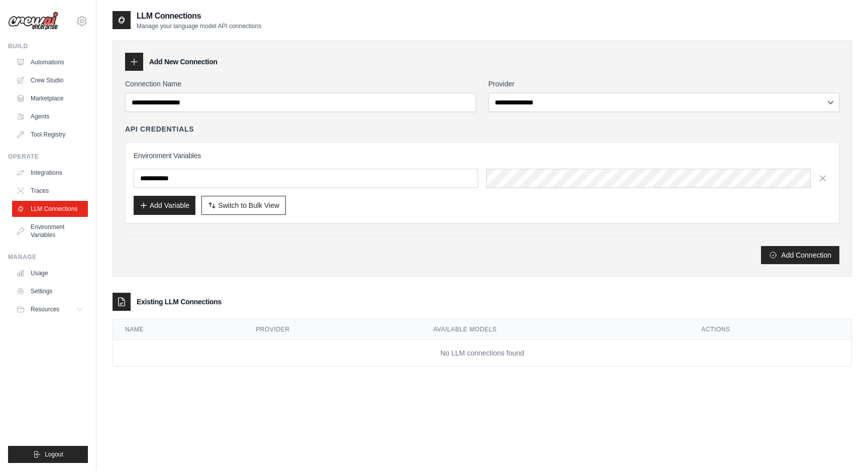 The image size is (868, 471). Describe the element at coordinates (50, 191) in the screenshot. I see `a: Traces` at that location.